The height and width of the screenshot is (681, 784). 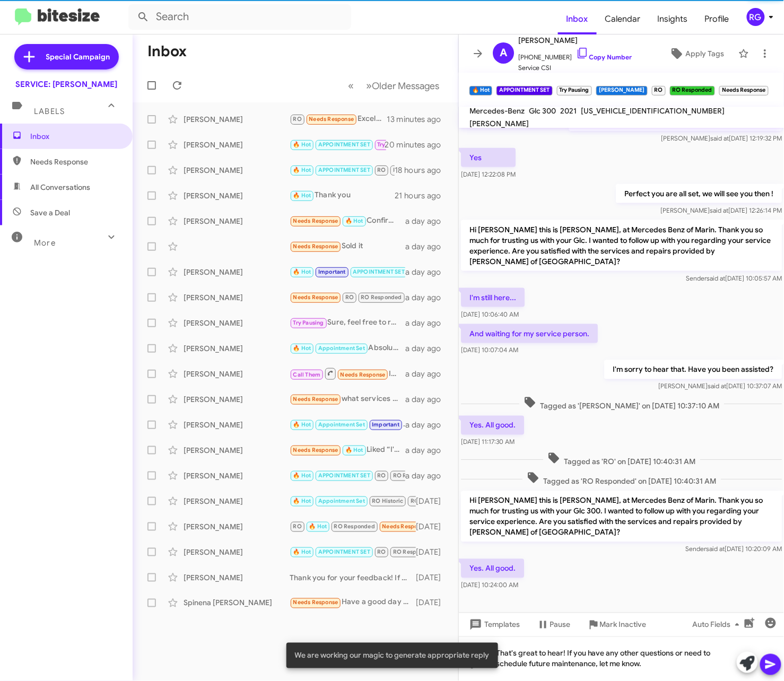 What do you see at coordinates (623, 19) in the screenshot?
I see `a: Calendar` at bounding box center [623, 19].